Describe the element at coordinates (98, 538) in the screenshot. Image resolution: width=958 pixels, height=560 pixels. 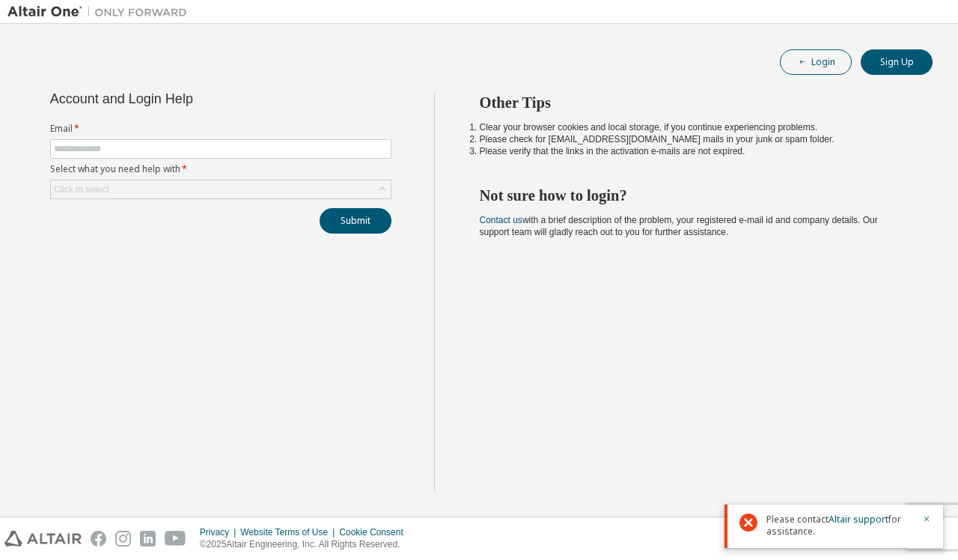
I see `img: facebook.svg` at that location.